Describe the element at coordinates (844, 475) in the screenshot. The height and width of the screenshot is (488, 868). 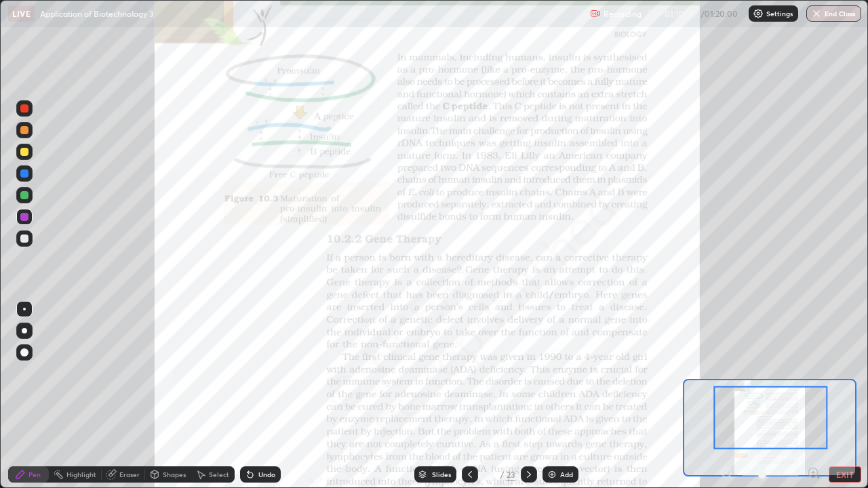
I see `button: EXIT` at that location.